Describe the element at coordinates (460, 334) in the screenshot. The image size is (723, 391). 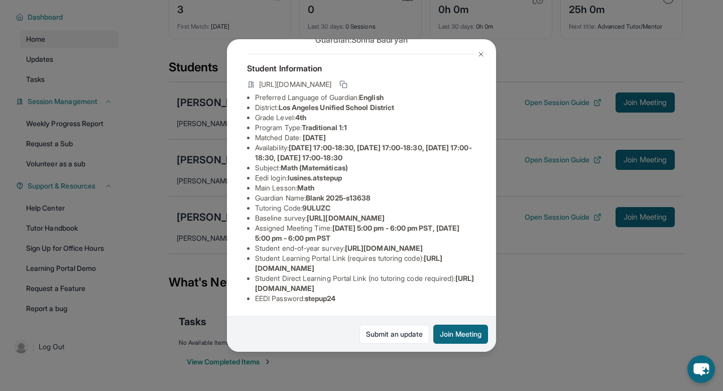
I see `button: Join Meeting` at that location.